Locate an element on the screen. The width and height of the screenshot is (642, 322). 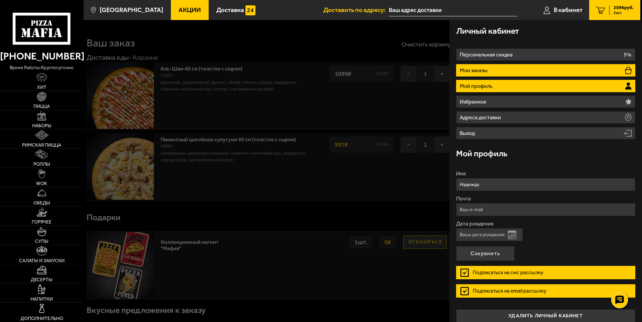
p: Персональная скидка is located at coordinates (487, 55).